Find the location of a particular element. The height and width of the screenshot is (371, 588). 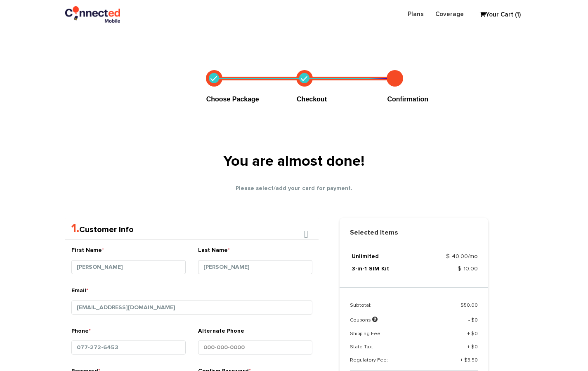

td: Shipping Fee: is located at coordinates (393, 337).